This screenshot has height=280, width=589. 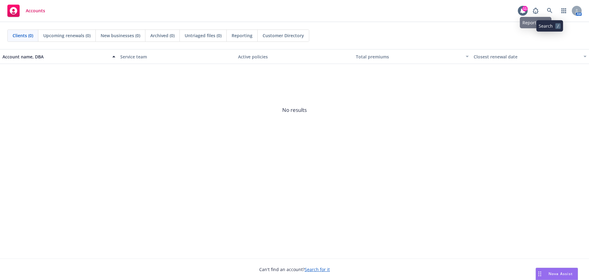 What do you see at coordinates (120, 35) in the screenshot?
I see `span: New businesses (0)` at bounding box center [120, 35].